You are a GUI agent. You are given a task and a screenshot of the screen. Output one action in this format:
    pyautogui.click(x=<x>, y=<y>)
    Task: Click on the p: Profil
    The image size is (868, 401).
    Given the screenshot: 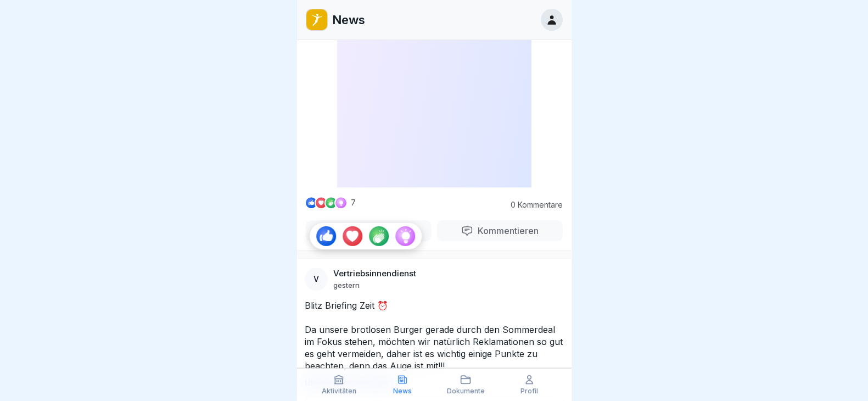 What is the action you would take?
    pyautogui.click(x=529, y=391)
    